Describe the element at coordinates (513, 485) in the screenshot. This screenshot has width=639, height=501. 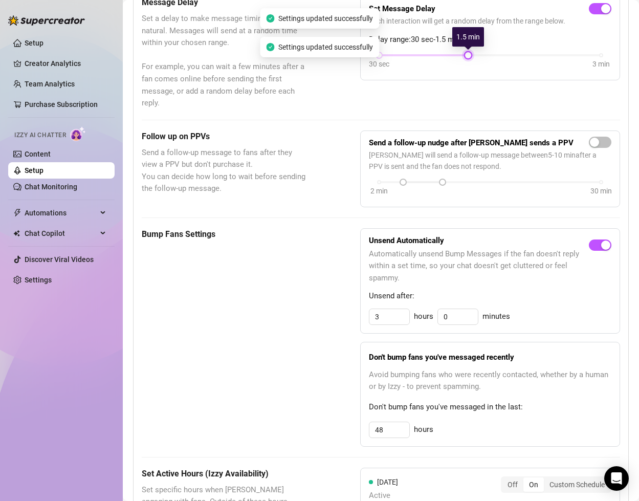
I see `div: Off` at that location.